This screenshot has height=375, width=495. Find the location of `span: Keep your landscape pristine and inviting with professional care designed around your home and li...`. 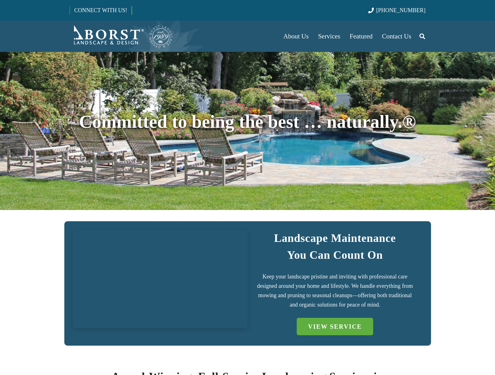

span: Keep your landscape pristine and inviting with professional care designed around your home and li... is located at coordinates (335, 290).